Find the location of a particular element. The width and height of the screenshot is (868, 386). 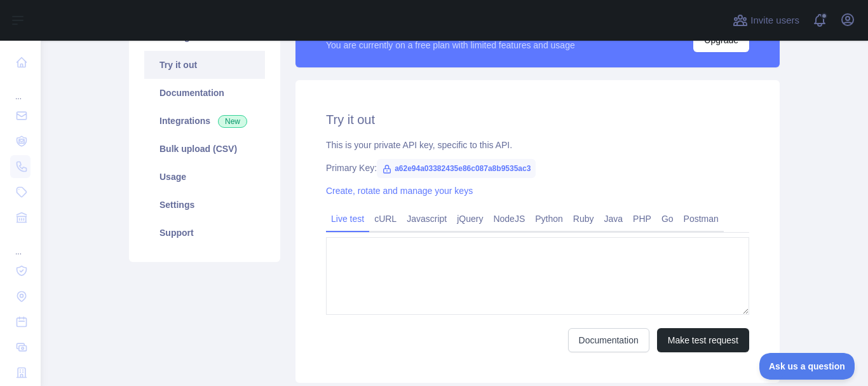

a: cURL is located at coordinates (385, 219).